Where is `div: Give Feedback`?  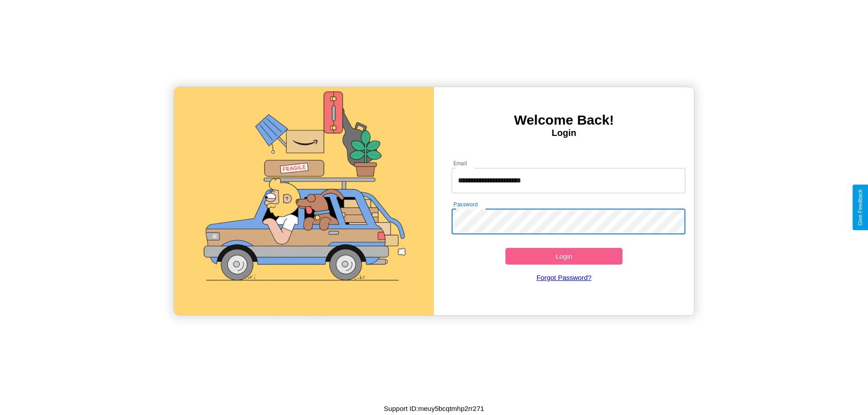
div: Give Feedback is located at coordinates (861, 207).